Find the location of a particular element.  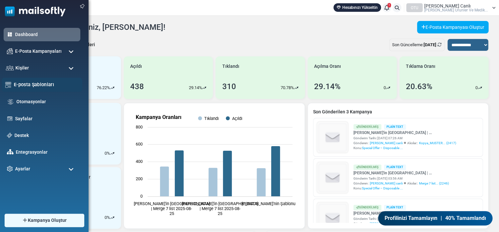

p: 29.14% is located at coordinates (195, 88).